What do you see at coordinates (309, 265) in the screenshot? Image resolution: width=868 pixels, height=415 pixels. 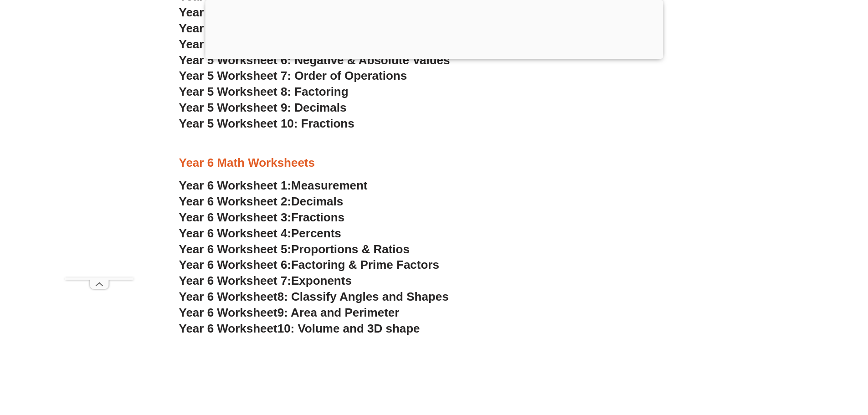 I see `a: Year 6 Worksheet 6:Factoring & Prime Factors` at bounding box center [309, 265].